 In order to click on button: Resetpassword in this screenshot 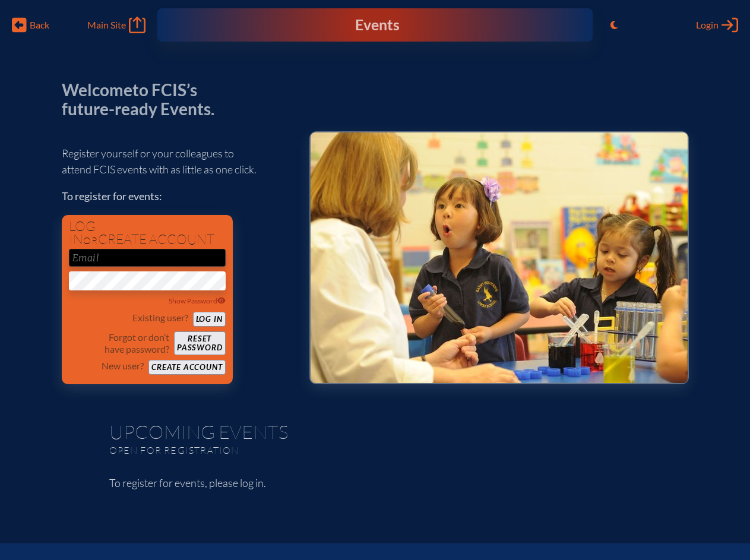, I will do `click(199, 343)`.